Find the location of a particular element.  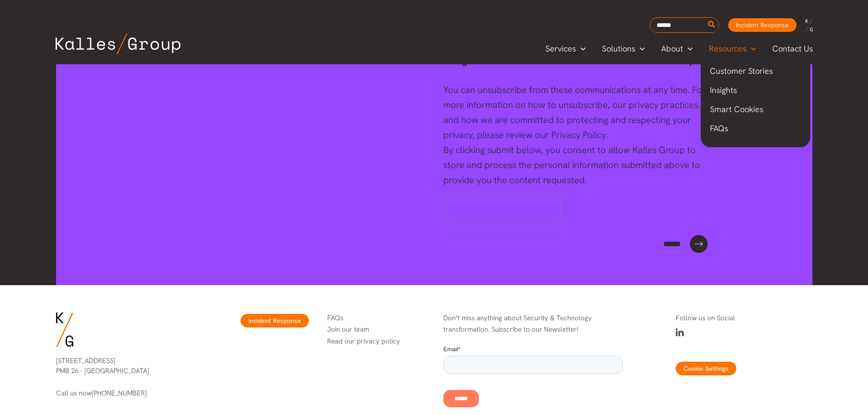

div: Incident Response is located at coordinates (762, 25).